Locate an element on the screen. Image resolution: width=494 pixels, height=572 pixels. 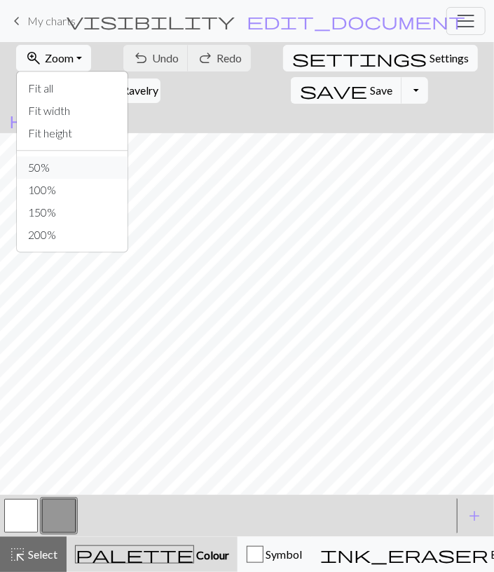
button: 100% is located at coordinates (72, 190).